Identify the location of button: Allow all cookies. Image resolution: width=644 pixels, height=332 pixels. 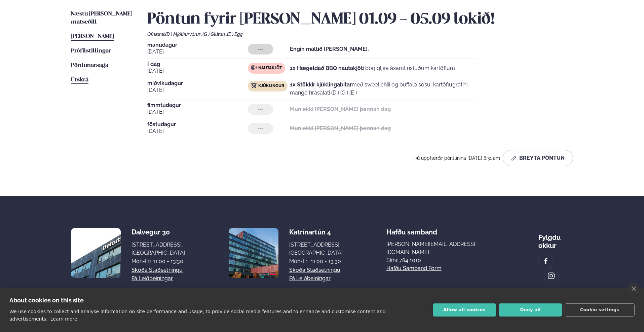
(464, 309).